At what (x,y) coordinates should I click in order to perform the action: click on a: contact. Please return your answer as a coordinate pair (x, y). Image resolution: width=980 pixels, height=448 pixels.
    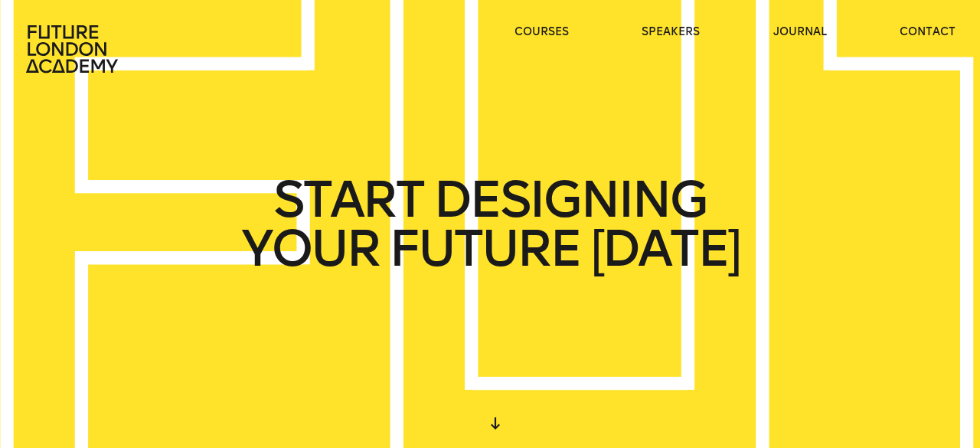
    Looking at the image, I should click on (927, 32).